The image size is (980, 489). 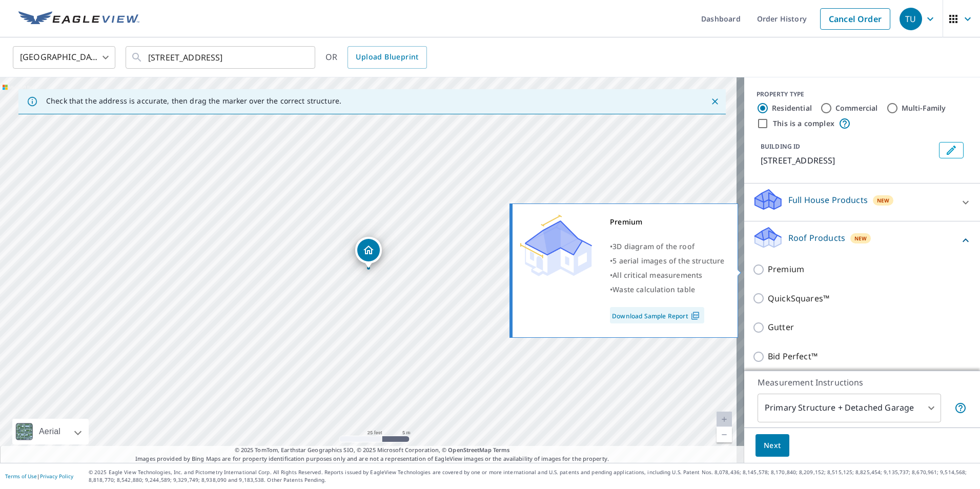 I want to click on span: Upload Blueprint, so click(x=387, y=57).